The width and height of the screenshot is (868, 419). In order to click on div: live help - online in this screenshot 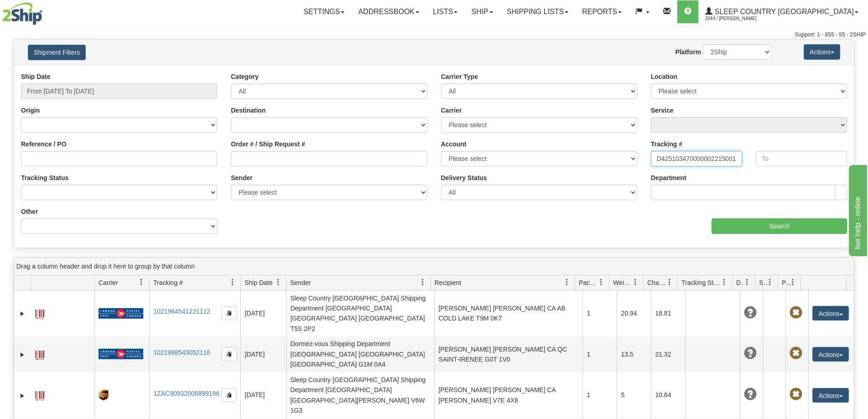, I will do `click(45, 11)`.